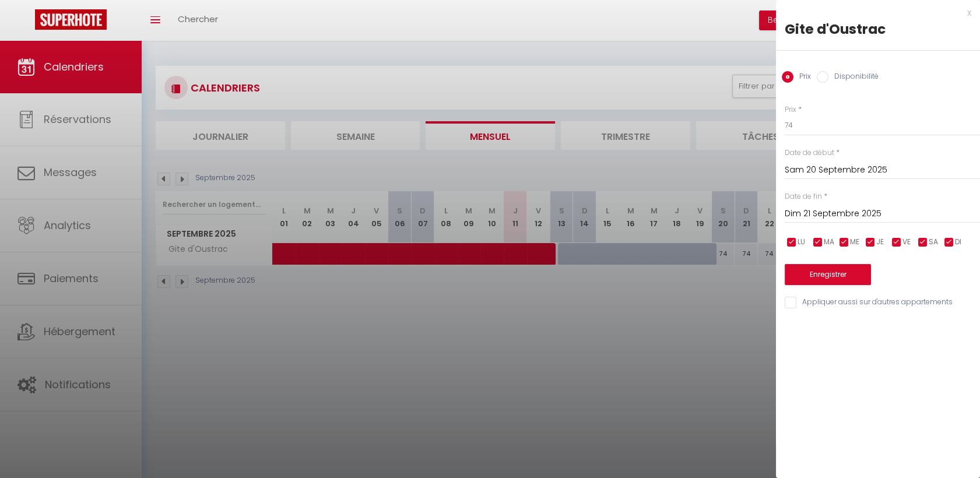 The image size is (980, 478). I want to click on div: x, so click(873, 13).